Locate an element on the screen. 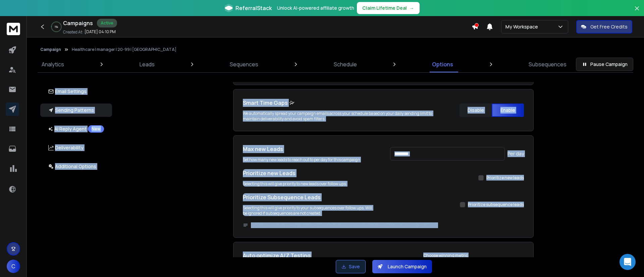  h1: Campaigns is located at coordinates (78, 23).